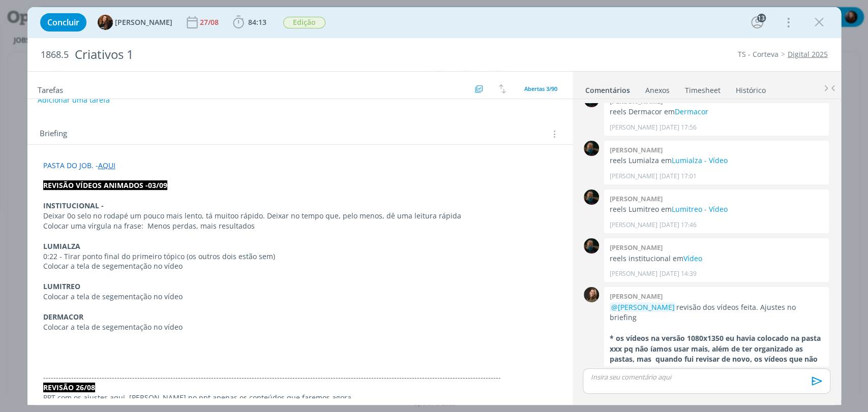 The width and height of the screenshot is (868, 412). I want to click on div: dialog, so click(434, 206).